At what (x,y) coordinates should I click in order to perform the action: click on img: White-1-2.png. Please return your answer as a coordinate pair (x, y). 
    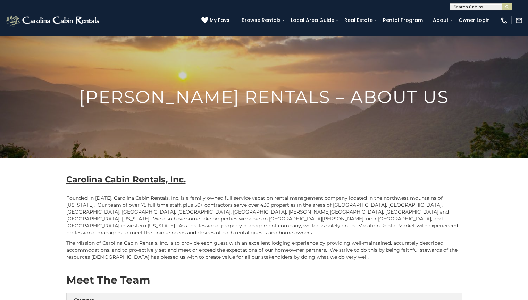
    Looking at the image, I should click on (53, 20).